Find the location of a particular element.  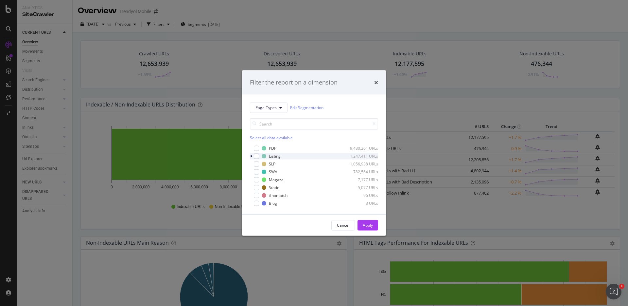

div: #nomatch is located at coordinates (278, 195).